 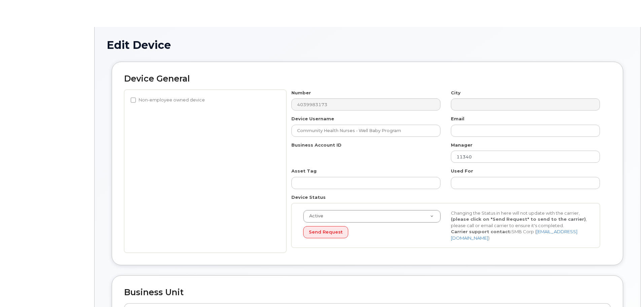 I want to click on label: Business Account ID, so click(x=316, y=145).